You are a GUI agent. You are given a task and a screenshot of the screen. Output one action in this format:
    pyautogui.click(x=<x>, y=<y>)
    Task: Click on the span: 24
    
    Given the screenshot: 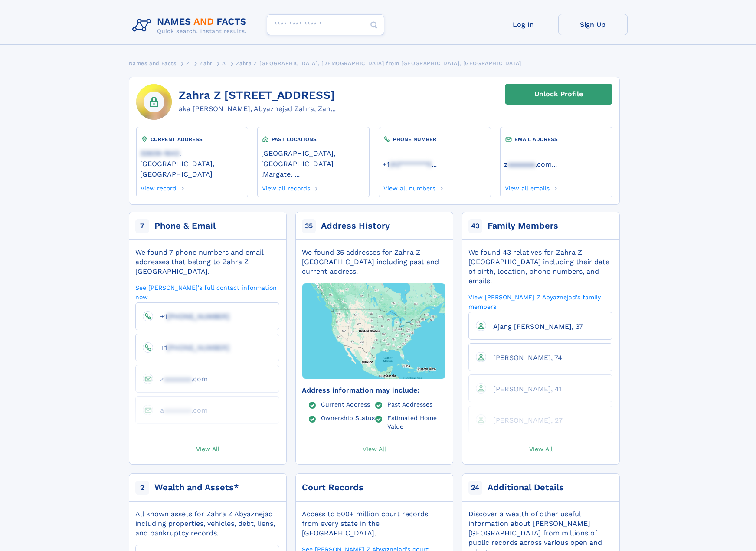 What is the action you would take?
    pyautogui.click(x=475, y=488)
    